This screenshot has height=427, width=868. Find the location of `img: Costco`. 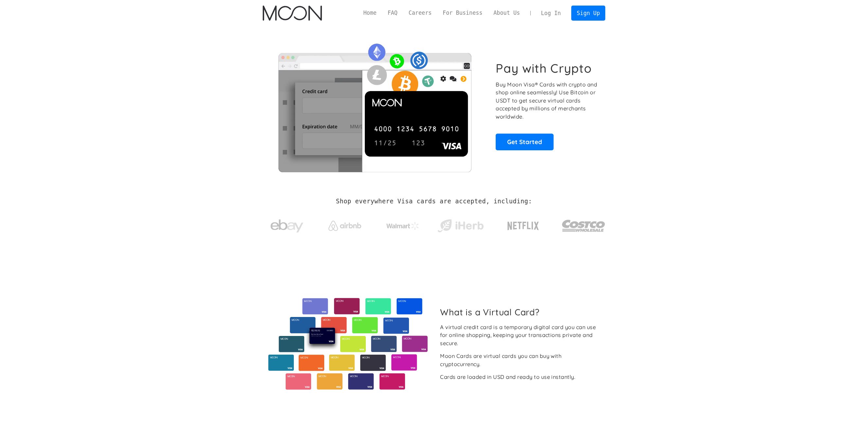

img: Costco is located at coordinates (584, 225).